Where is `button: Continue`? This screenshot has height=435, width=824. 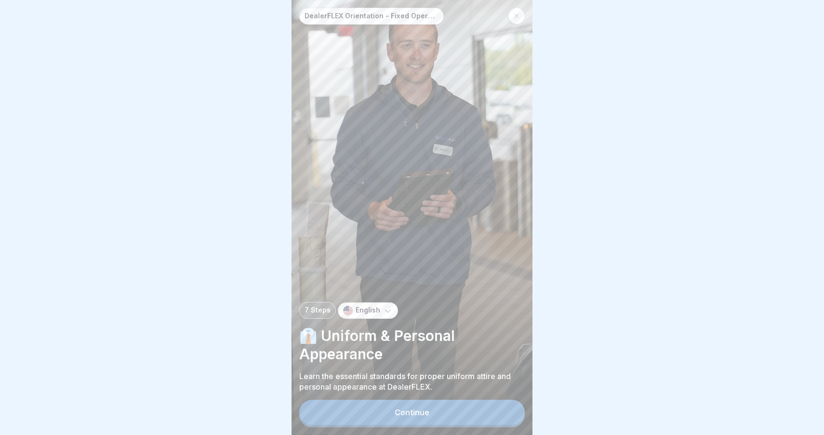
button: Continue is located at coordinates (412, 412).